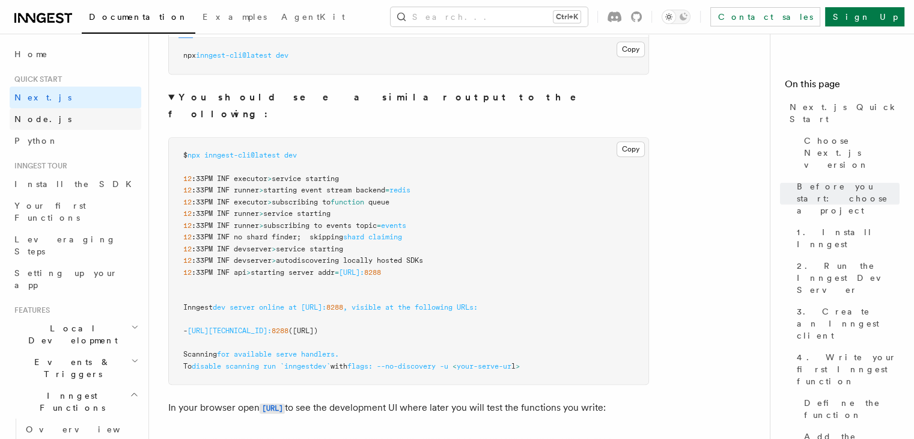  What do you see at coordinates (75, 279) in the screenshot?
I see `a: Setting up your app` at bounding box center [75, 279].